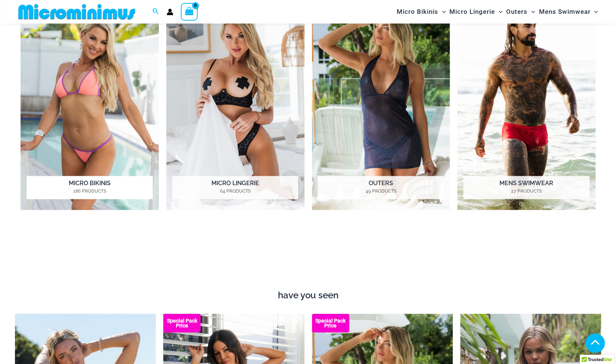  What do you see at coordinates (381, 191) in the screenshot?
I see `mark: 49 Products` at bounding box center [381, 191].